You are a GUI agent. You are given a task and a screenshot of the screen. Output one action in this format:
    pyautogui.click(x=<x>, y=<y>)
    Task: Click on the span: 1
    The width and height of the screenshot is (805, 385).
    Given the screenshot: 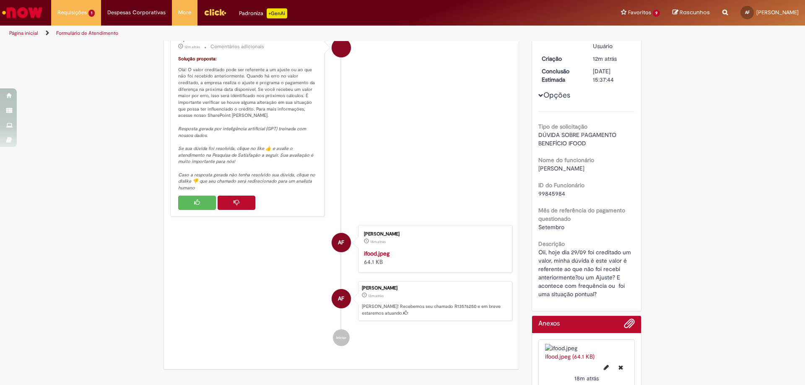 What is the action you would take?
    pyautogui.click(x=91, y=13)
    